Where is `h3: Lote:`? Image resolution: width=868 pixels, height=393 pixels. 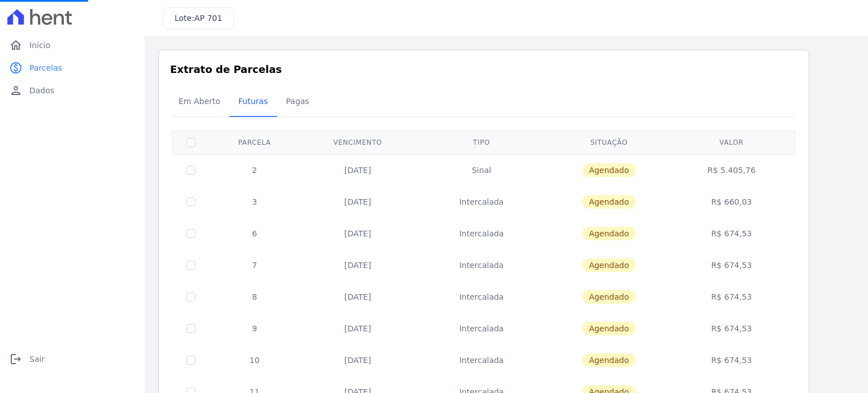
h3: Lote: is located at coordinates (198, 18).